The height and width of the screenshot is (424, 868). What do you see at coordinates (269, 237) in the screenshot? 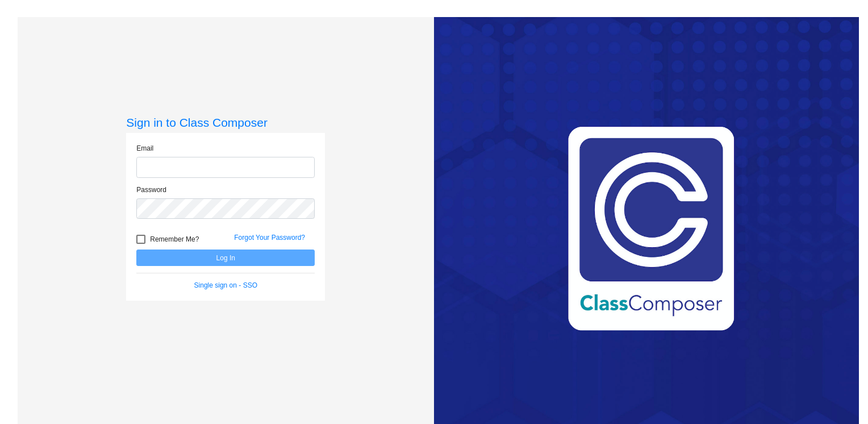
I see `a: Forgot Your Password?` at bounding box center [269, 237].